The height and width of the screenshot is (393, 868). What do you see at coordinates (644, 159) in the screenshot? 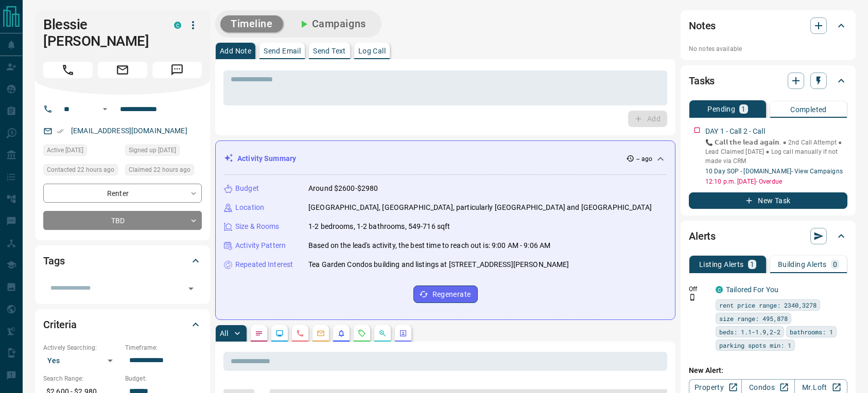
I see `p: -- ago` at bounding box center [644, 159].